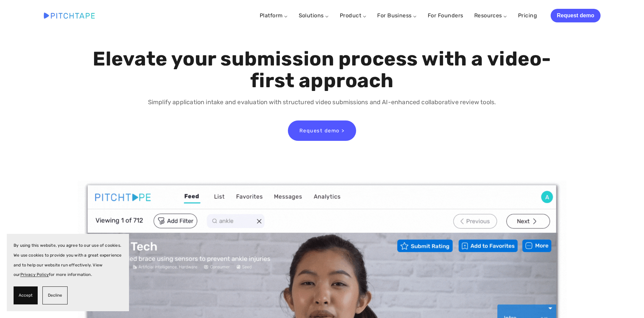 The image size is (644, 318). What do you see at coordinates (322, 70) in the screenshot?
I see `h1: Elevate your submission process with a video-first approach` at bounding box center [322, 70].